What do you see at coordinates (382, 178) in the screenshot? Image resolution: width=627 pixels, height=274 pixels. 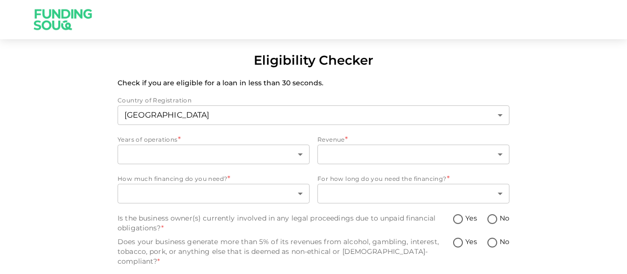 I see `span: For how long do you need the financing?` at bounding box center [382, 178].